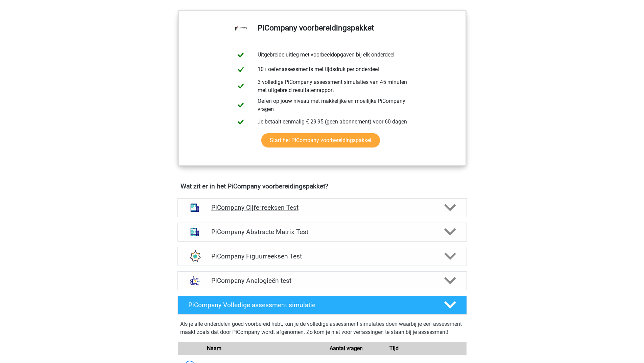 Image resolution: width=644 pixels, height=363 pixels. I want to click on div: Aantal vragen, so click(346, 348).